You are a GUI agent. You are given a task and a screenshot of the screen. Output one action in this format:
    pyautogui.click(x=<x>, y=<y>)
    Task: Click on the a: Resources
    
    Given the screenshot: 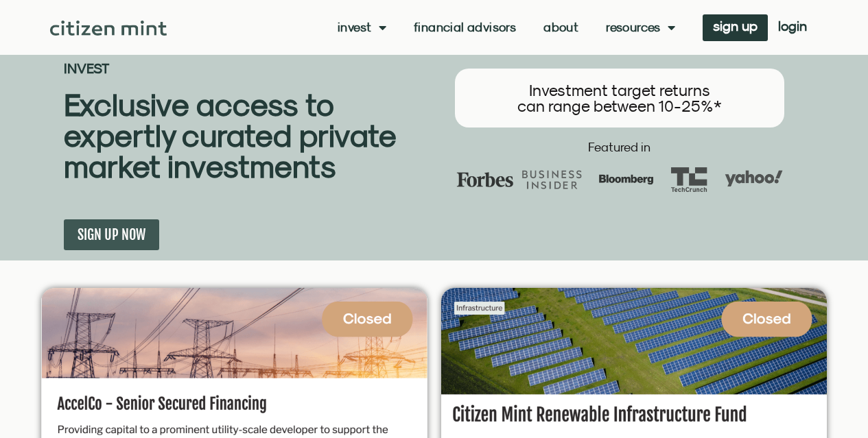 What is the action you would take?
    pyautogui.click(x=640, y=28)
    